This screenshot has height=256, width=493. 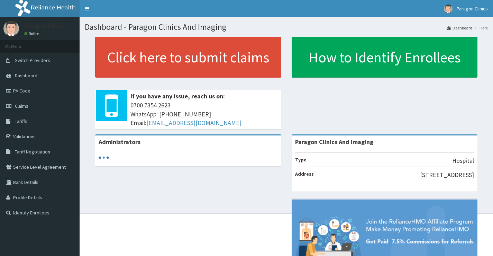 What do you see at coordinates (472, 9) in the screenshot?
I see `span: Paragon Clinics` at bounding box center [472, 9].